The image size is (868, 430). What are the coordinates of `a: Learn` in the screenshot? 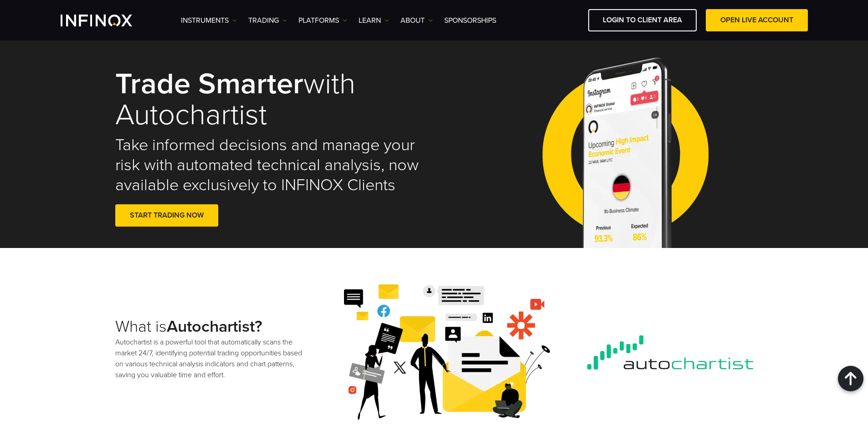 It's located at (373, 21).